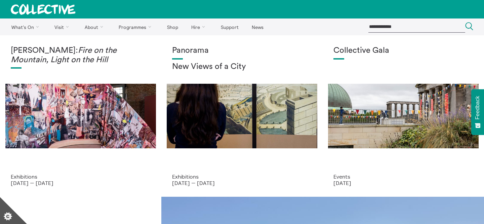 Image resolution: width=484 pixels, height=224 pixels. What do you see at coordinates (257, 27) in the screenshot?
I see `a: News` at bounding box center [257, 27].